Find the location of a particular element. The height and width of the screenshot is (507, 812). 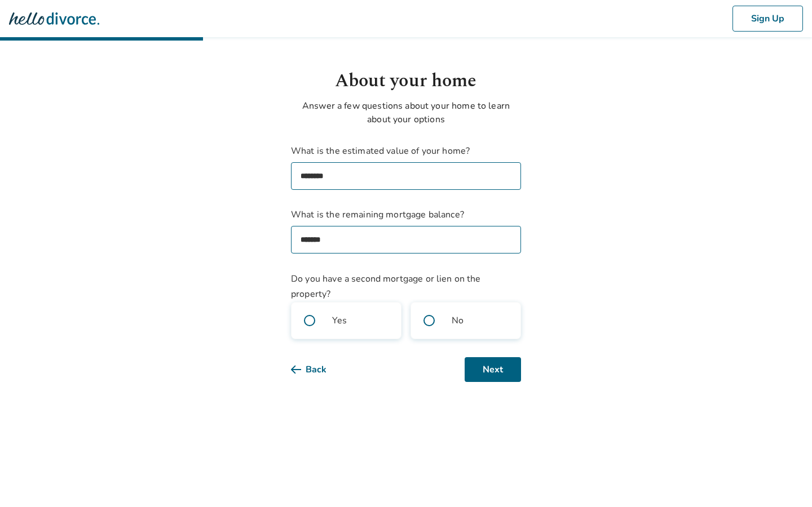

div: Chat Widget is located at coordinates (784, 480).